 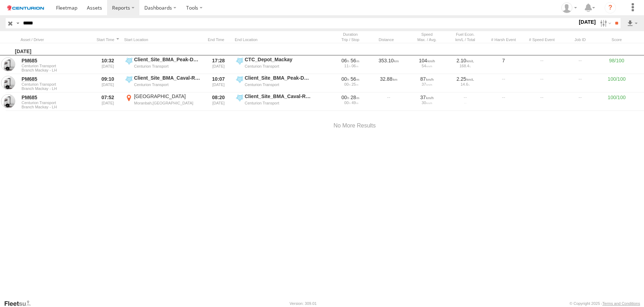 What do you see at coordinates (351, 60) in the screenshot?
I see `div: [24994s] 26/09/2025 10:32 - 26/09/2025 17:28` at bounding box center [351, 60].